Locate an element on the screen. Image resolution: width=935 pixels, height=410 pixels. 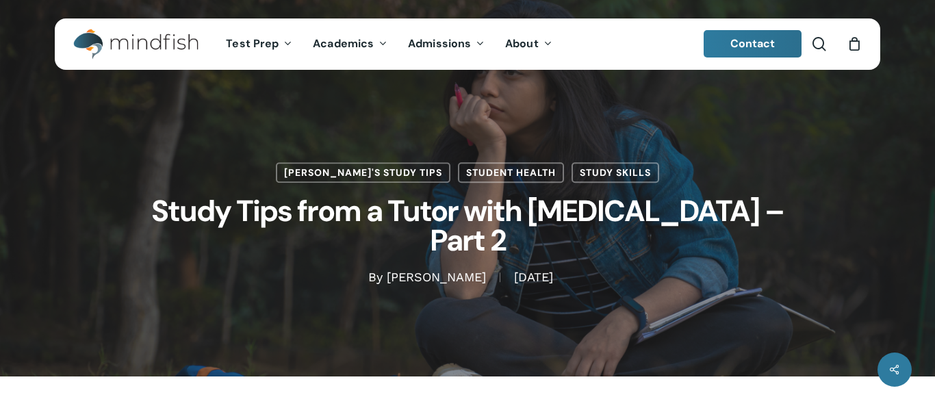
a: Cart is located at coordinates (854, 44).